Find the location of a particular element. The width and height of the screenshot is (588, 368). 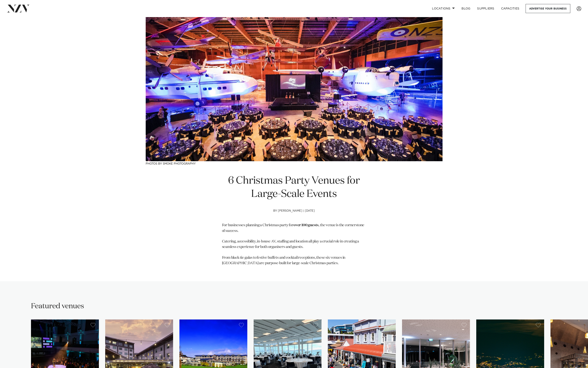

span: For businesses planning a Christmas party for is located at coordinates (258, 225).